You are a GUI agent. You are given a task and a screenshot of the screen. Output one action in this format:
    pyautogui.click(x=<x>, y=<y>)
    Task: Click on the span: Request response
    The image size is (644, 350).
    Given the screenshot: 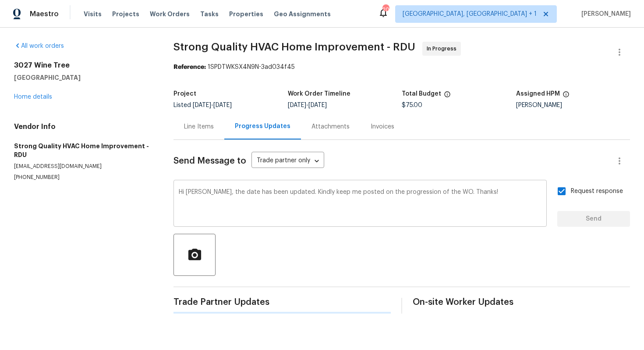 What is the action you would take?
    pyautogui.click(x=597, y=191)
    